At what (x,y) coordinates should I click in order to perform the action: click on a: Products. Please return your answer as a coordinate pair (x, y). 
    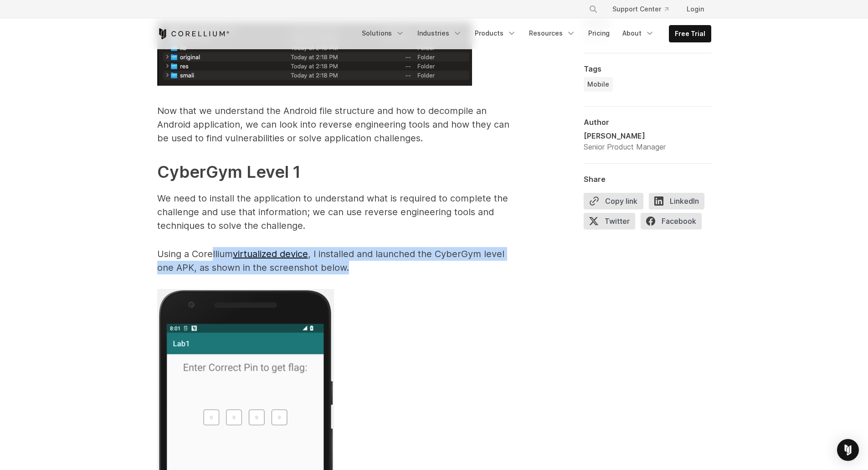
    Looking at the image, I should click on (495, 34).